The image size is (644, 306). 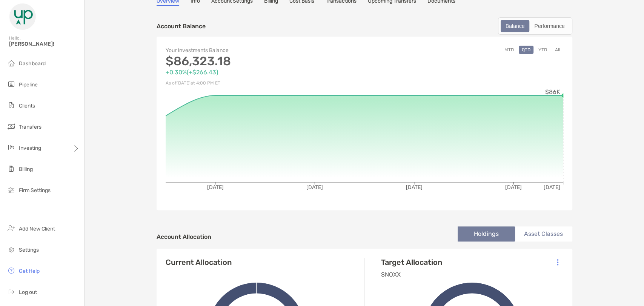 What do you see at coordinates (26, 169) in the screenshot?
I see `span: Billing` at bounding box center [26, 169].